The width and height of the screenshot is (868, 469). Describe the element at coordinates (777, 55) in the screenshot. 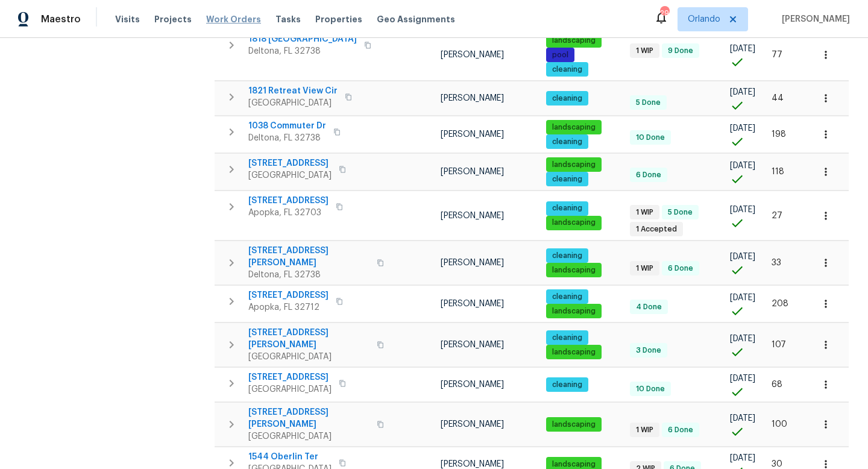

I see `span: 77` at that location.